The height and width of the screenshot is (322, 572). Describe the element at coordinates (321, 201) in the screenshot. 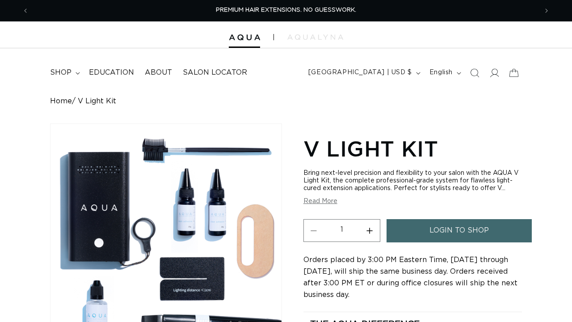

I see `button: Read More` at that location.